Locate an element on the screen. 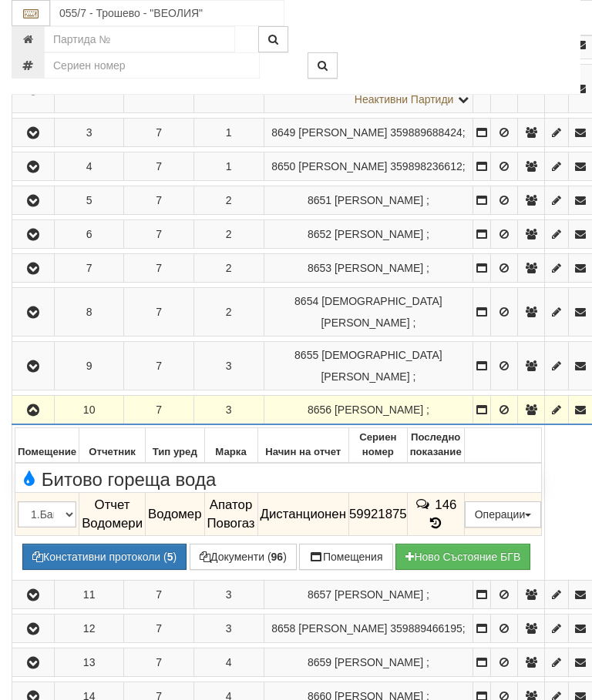 This screenshot has height=700, width=592. span: 359898236612 is located at coordinates (425, 166).